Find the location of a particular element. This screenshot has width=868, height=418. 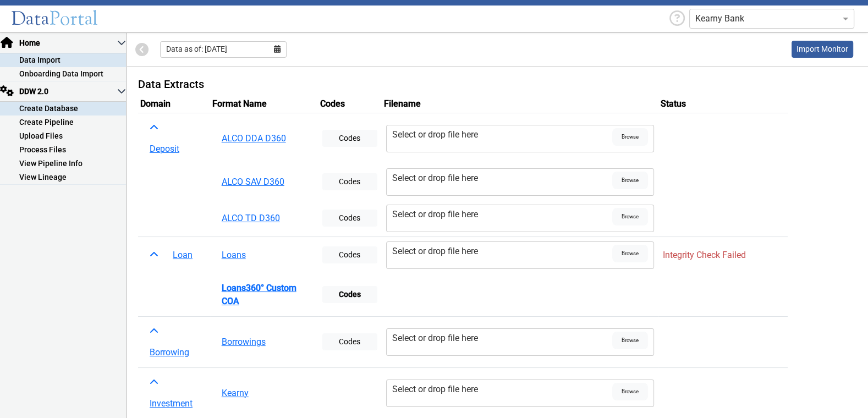

span: Integrity Check Failed is located at coordinates (704, 255).